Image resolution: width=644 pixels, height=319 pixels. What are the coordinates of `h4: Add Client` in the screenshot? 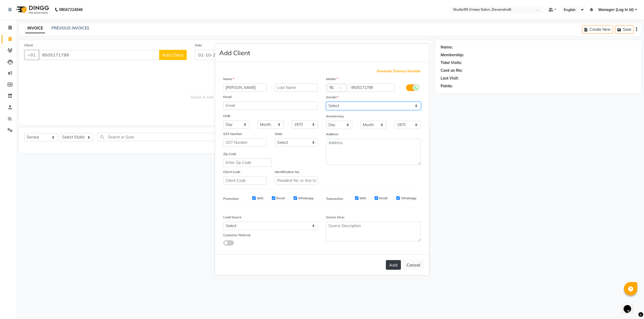 It's located at (234, 53).